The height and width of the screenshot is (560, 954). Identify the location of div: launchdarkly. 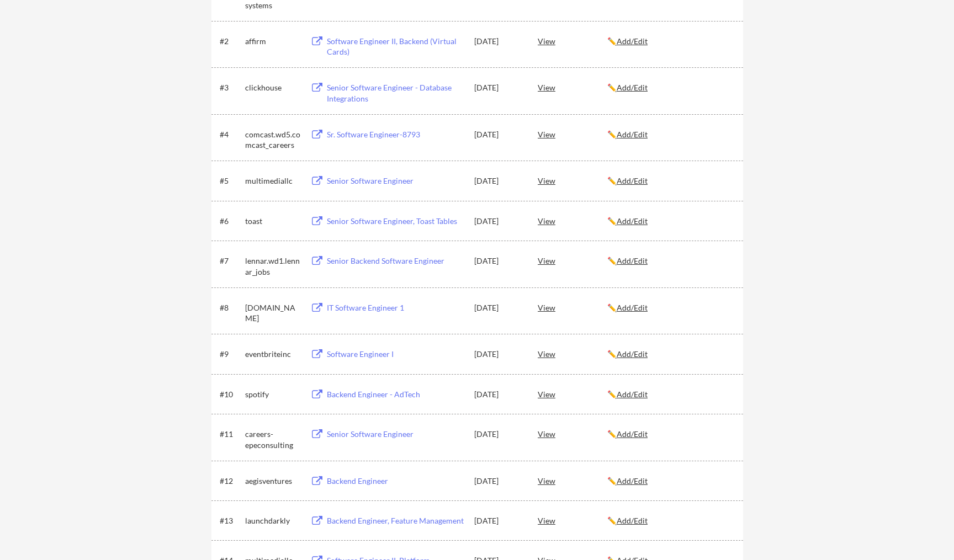
(273, 521).